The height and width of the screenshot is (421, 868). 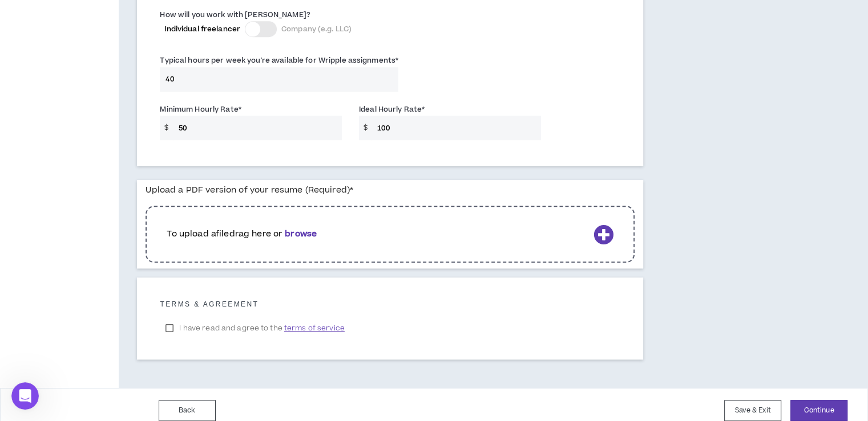 What do you see at coordinates (314, 328) in the screenshot?
I see `span: terms of service` at bounding box center [314, 328].